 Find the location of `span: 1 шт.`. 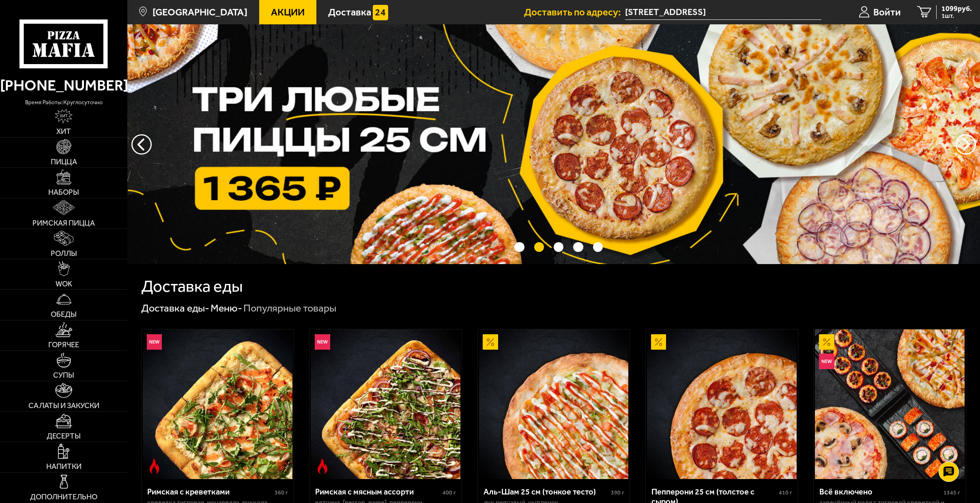

span: 1 шт. is located at coordinates (957, 16).